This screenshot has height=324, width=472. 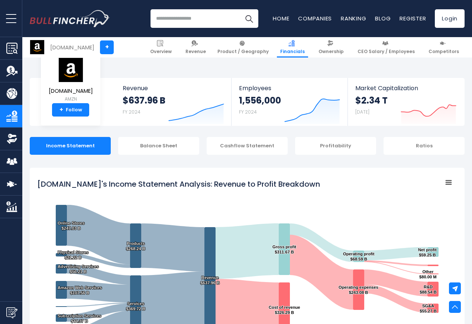 What do you see at coordinates (243, 47) in the screenshot?
I see `a: Product / Geography` at bounding box center [243, 47].